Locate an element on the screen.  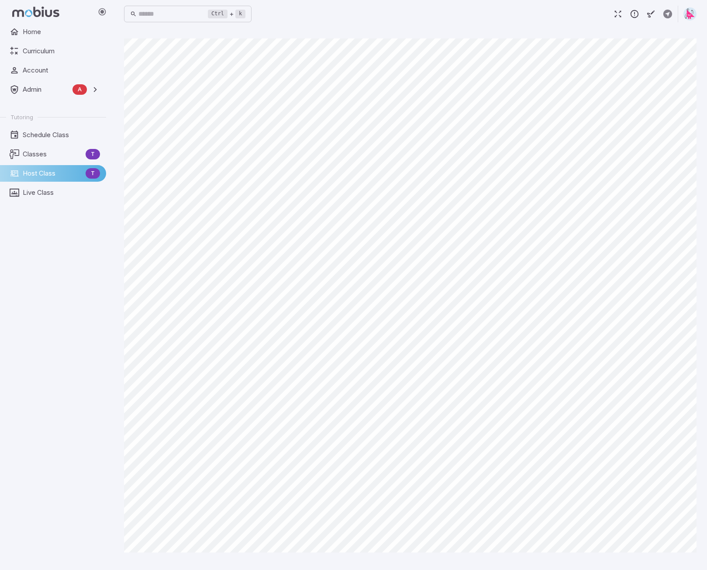
span: Classes is located at coordinates (52, 154).